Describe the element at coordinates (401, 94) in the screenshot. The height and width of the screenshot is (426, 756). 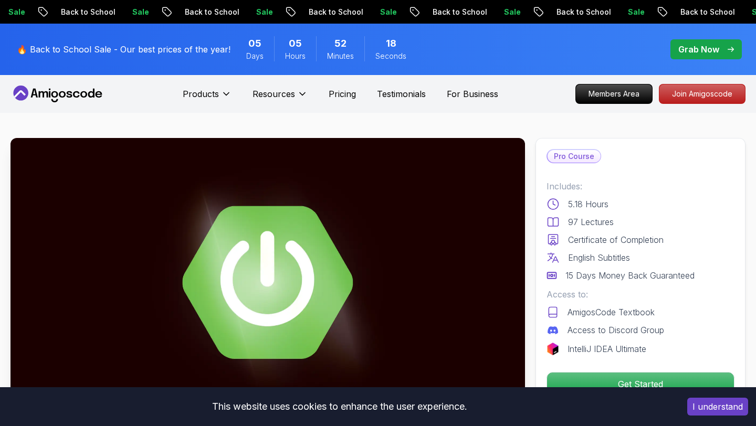
I see `p: Testimonials` at that location.